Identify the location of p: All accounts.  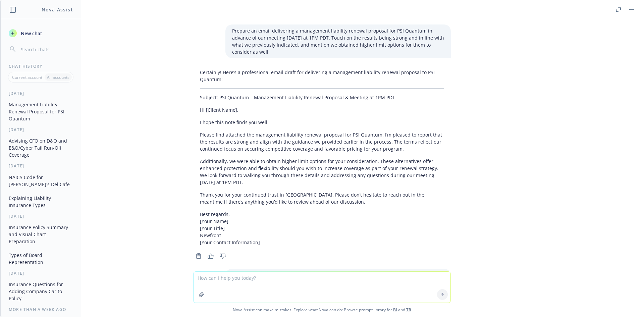
(58, 77).